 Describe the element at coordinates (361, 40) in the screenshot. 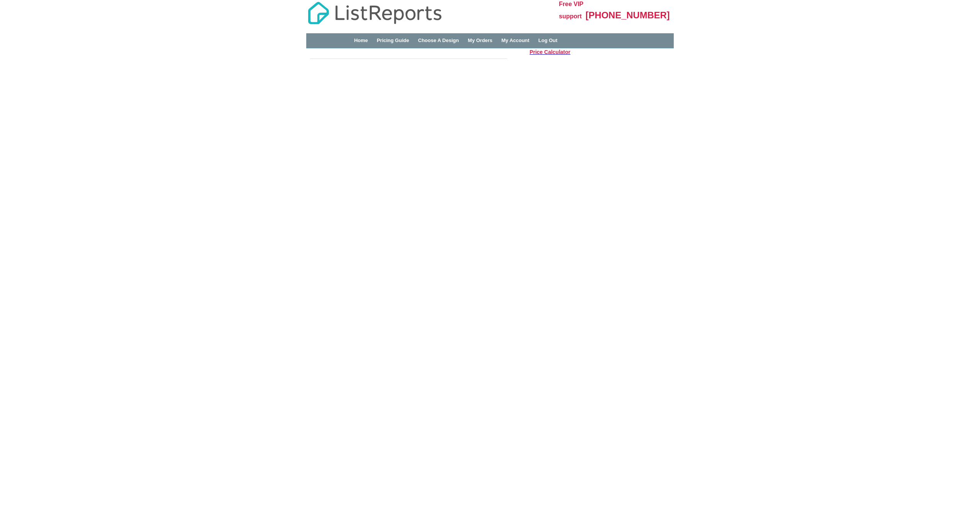

I see `a: Home` at that location.